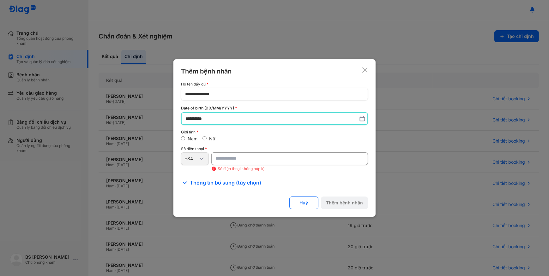 Image resolution: width=549 pixels, height=276 pixels. I want to click on div: +84, so click(191, 159).